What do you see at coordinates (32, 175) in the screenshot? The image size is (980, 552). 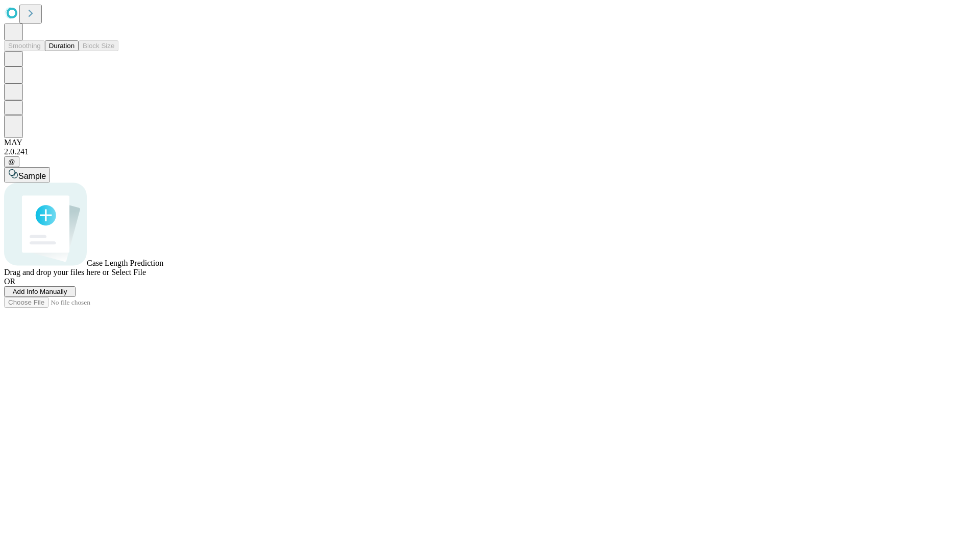 I see `span: Sample` at bounding box center [32, 175].